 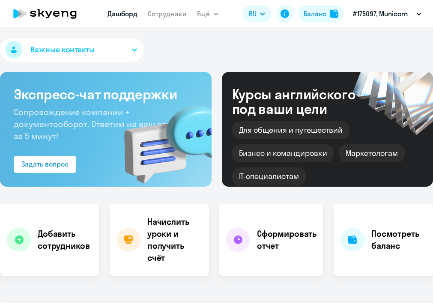 What do you see at coordinates (381, 14) in the screenshot?
I see `p: #175097, Municorn` at bounding box center [381, 14].